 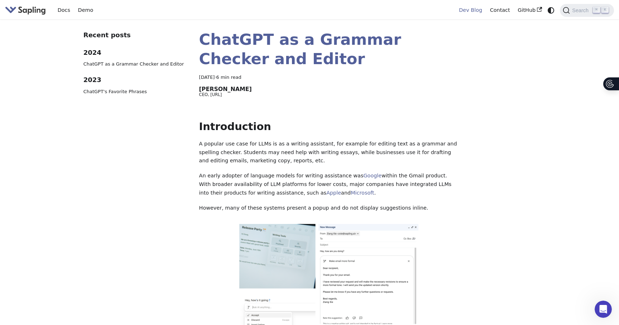 I want to click on a: Contact, so click(x=500, y=10).